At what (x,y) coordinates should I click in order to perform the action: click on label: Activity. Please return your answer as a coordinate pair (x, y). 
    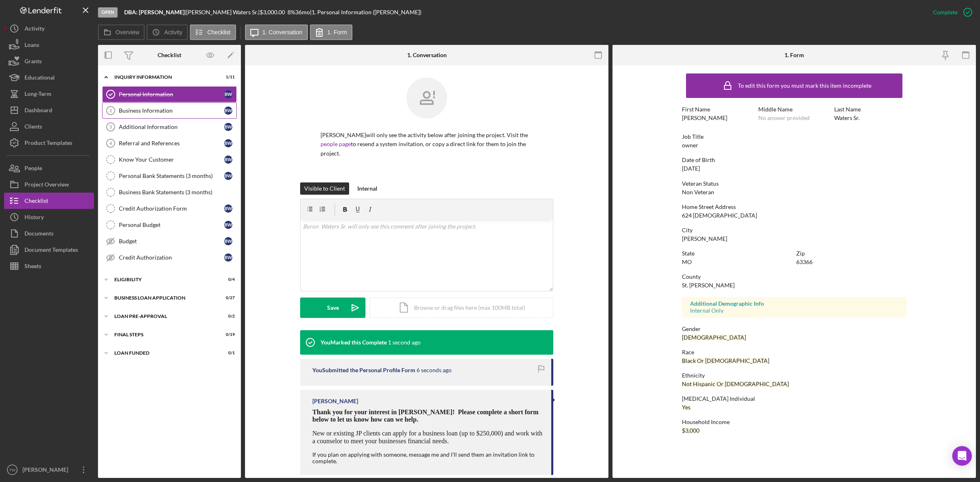
    Looking at the image, I should click on (173, 32).